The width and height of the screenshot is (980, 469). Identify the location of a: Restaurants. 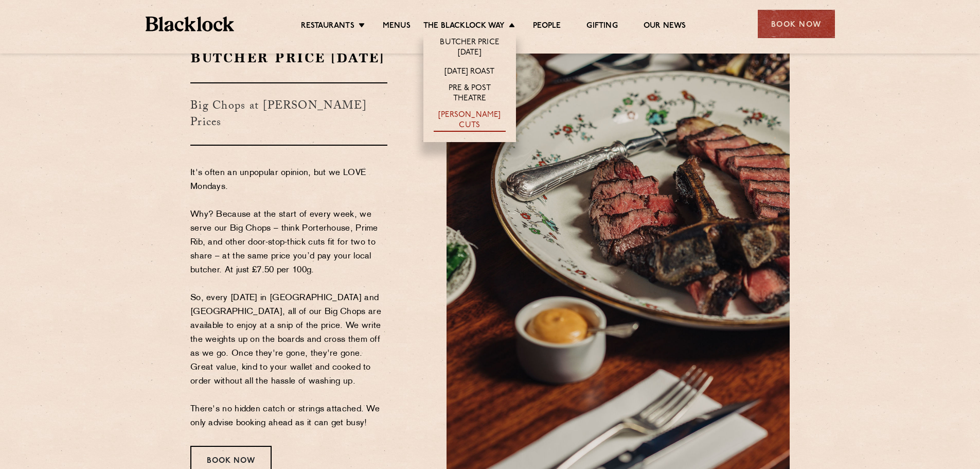
(328, 27).